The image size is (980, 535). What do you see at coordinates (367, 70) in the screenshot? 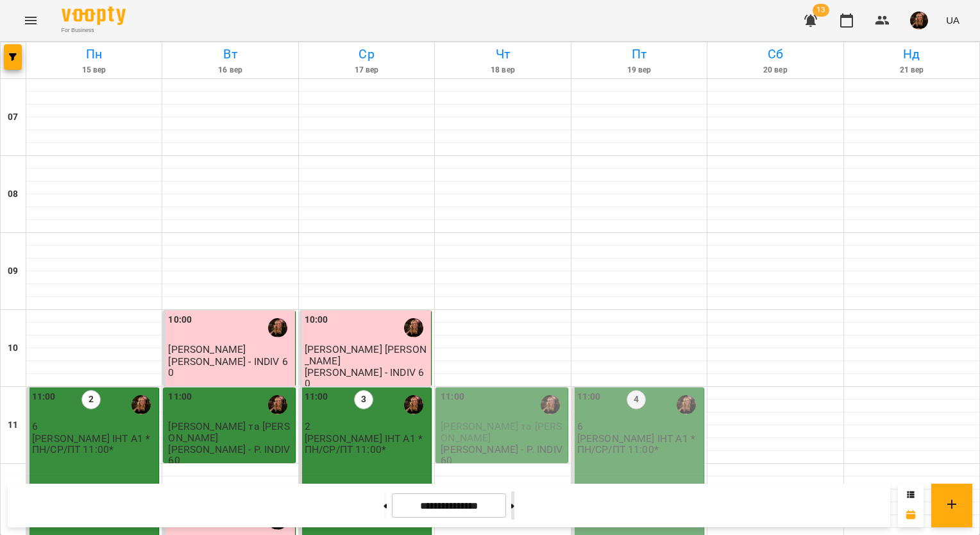
I see `h6: 17 вер` at bounding box center [367, 70].